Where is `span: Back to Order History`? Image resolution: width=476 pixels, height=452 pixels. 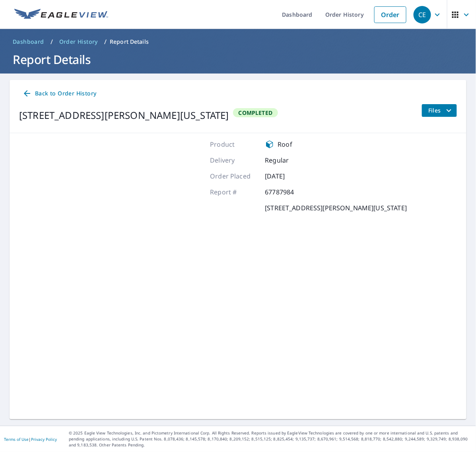 span: Back to Order History is located at coordinates (59, 93).